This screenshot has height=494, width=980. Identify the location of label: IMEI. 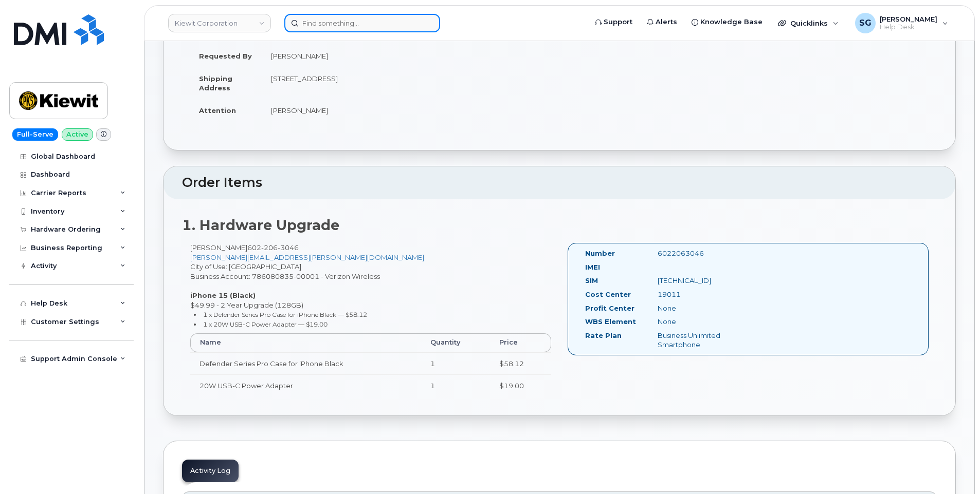
(592, 267).